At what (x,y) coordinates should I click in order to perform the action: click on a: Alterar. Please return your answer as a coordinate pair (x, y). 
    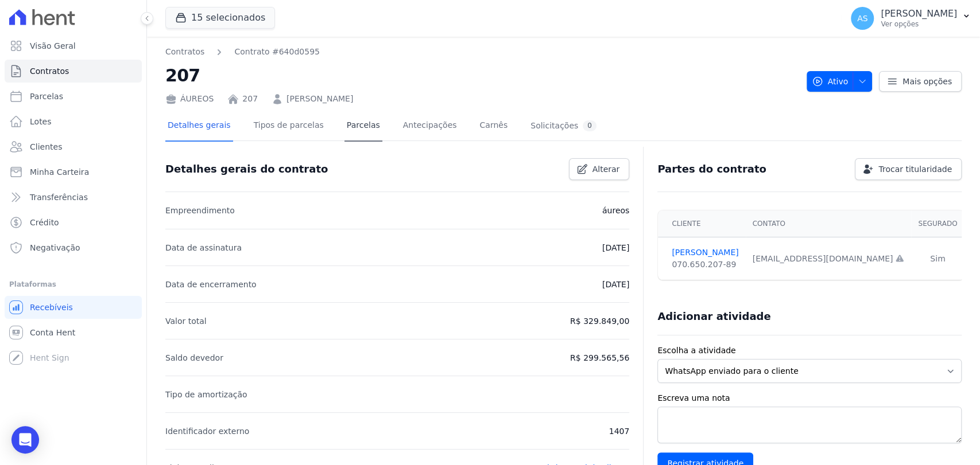
    Looking at the image, I should click on (599, 169).